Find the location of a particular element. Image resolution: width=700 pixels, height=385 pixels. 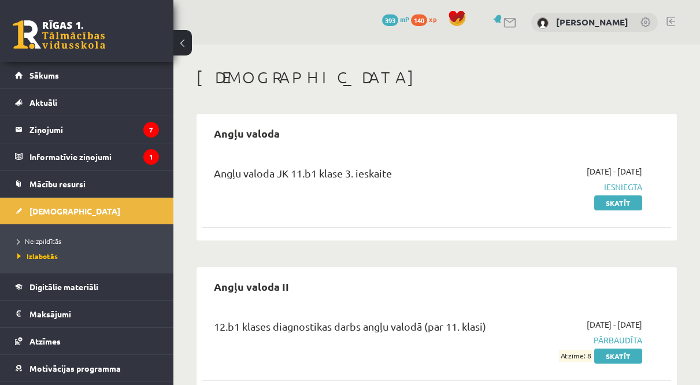

i: 7 is located at coordinates (151, 129).